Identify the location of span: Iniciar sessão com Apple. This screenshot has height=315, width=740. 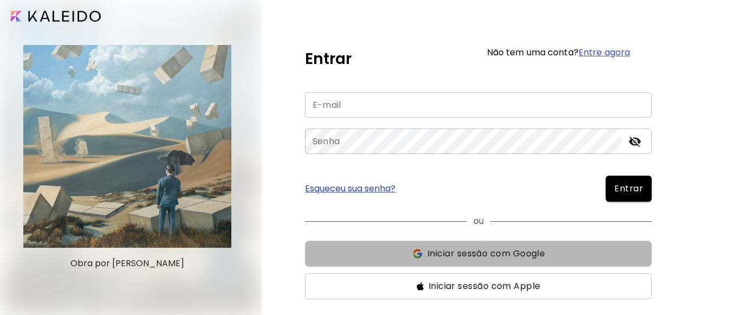
(484, 286).